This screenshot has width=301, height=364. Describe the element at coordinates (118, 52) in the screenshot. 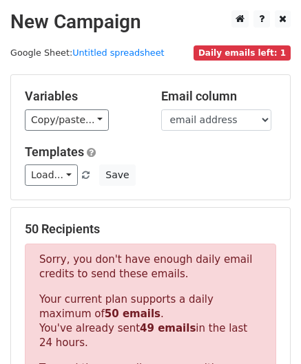

I see `a: Untitled spreadsheet` at that location.